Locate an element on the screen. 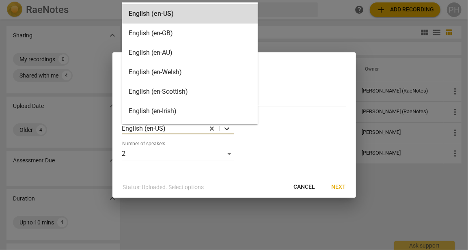 The width and height of the screenshot is (468, 250). button: Next is located at coordinates (339, 187).